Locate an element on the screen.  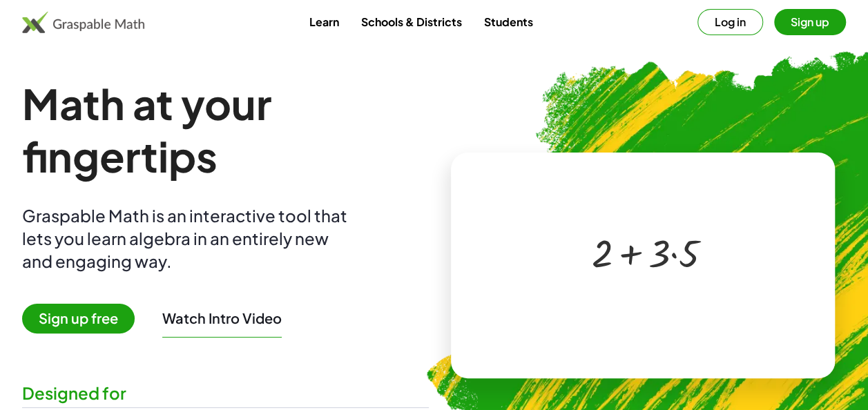
a: Learn is located at coordinates (323, 22).